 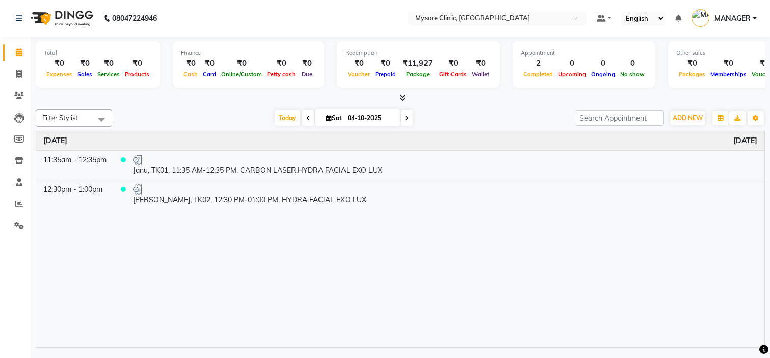 What do you see at coordinates (307, 74) in the screenshot?
I see `span: Due` at bounding box center [307, 74].